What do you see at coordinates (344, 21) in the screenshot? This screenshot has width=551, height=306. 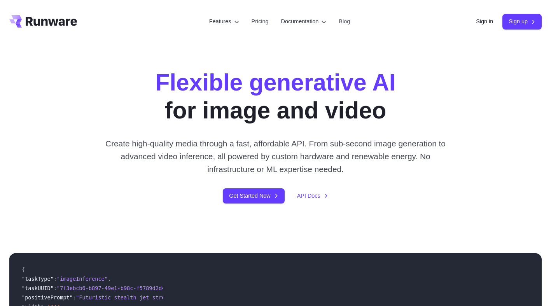 I see `a: Blog` at bounding box center [344, 21].